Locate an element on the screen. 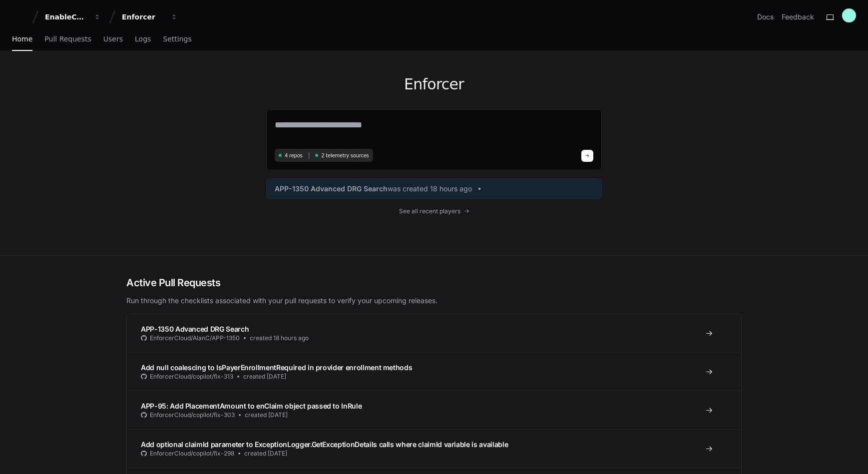 The height and width of the screenshot is (474, 868). a: APP-1350 Advanced DRG Searchwas created 18 hours ago is located at coordinates (434, 189).